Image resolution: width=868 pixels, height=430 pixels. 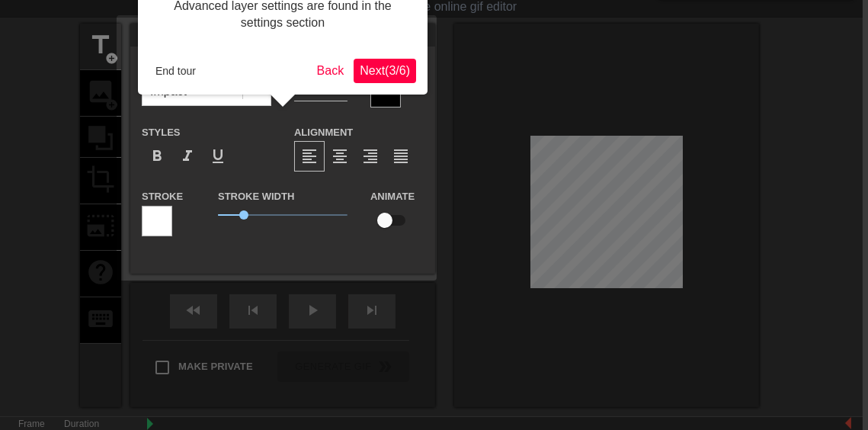 I want to click on label: Stroke, so click(x=162, y=197).